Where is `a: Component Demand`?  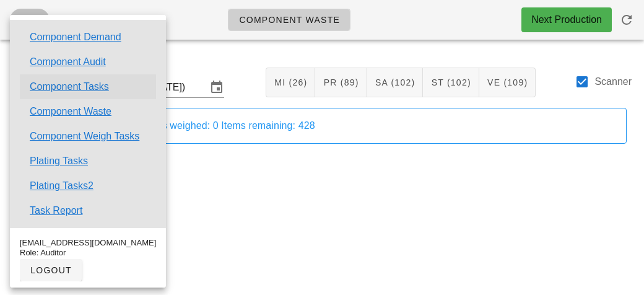 a: Component Demand is located at coordinates (76, 38).